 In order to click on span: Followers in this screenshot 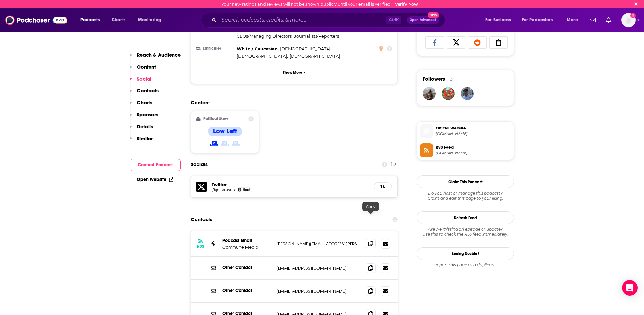, I will do `click(434, 79)`.